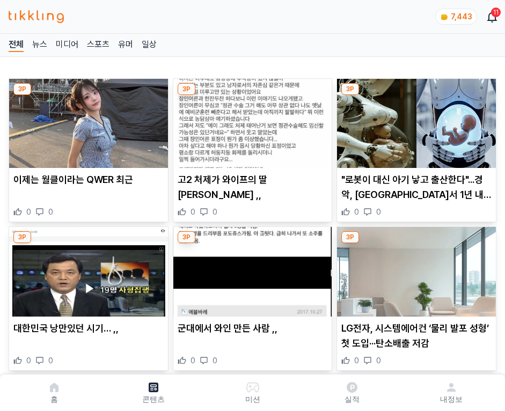  Describe the element at coordinates (416, 150) in the screenshot. I see `div: 3P "로봇이 대신 아기 낳고 출산한다"...경악, 중국서 1년 내로 임신 로봇 출시 '축복인가 재앙인가' "로봇이 대신 아기 낳고 출산한다"...경악, [GEOGRAPHIC...` at that location.